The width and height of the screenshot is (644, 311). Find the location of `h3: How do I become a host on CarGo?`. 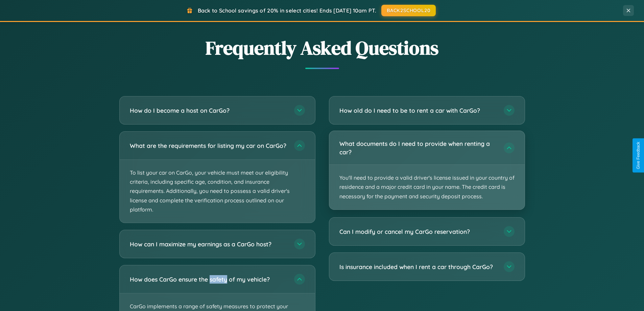

h3: How do I become a host on CarGo? is located at coordinates (209, 110).